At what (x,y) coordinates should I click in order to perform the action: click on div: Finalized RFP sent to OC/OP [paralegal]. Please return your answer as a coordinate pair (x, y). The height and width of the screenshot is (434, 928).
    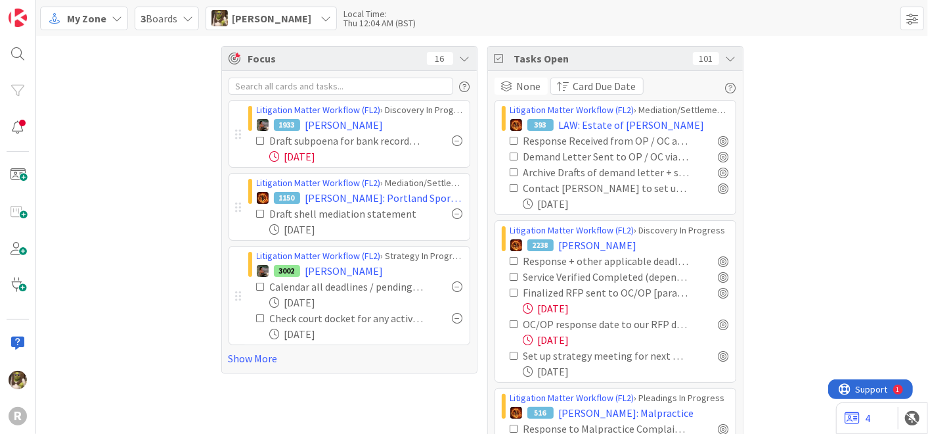
    Looking at the image, I should click on (606, 292).